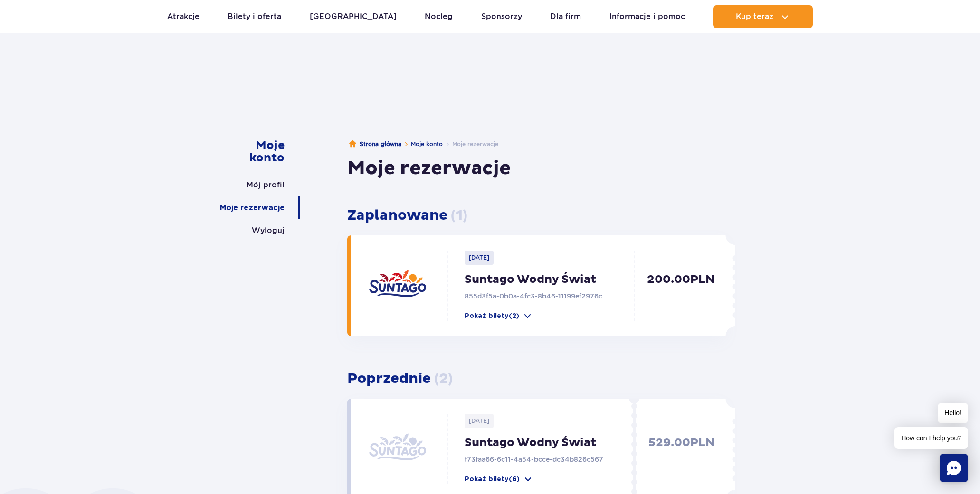  Describe the element at coordinates (953, 468) in the screenshot. I see `div: Chat` at that location.